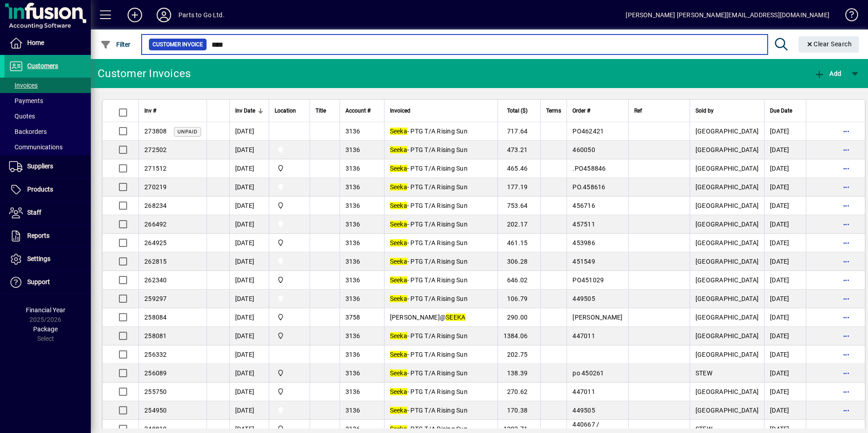  I want to click on span: Settings, so click(39, 259).